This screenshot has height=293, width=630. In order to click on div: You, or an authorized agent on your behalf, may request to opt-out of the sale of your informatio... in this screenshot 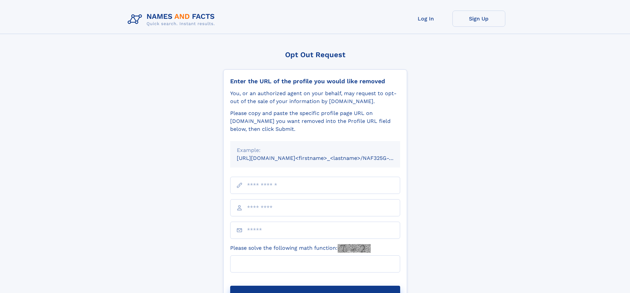, I will do `click(315, 98)`.